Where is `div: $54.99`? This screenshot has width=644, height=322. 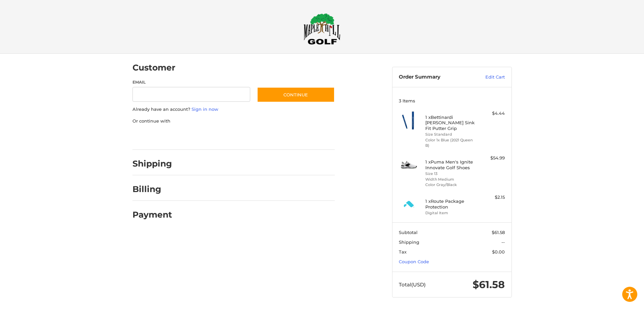
div: $54.99 is located at coordinates (491, 158).